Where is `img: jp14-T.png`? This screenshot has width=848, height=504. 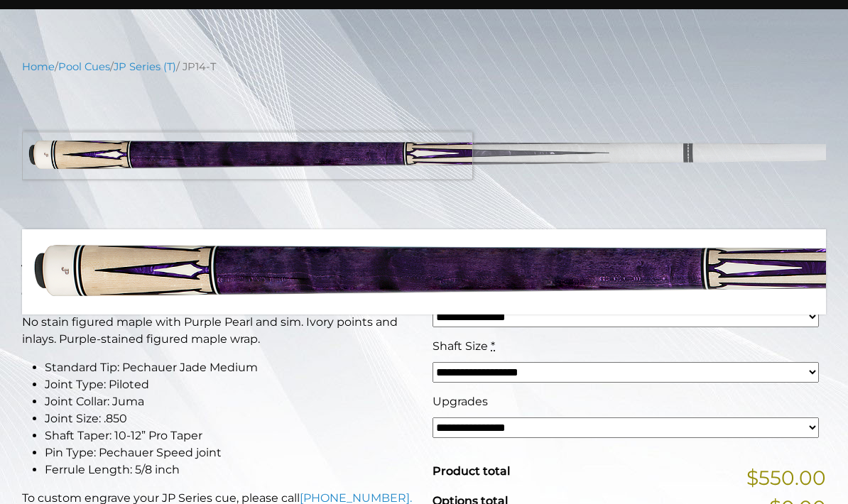
img: jp14-T.png is located at coordinates (424, 152).